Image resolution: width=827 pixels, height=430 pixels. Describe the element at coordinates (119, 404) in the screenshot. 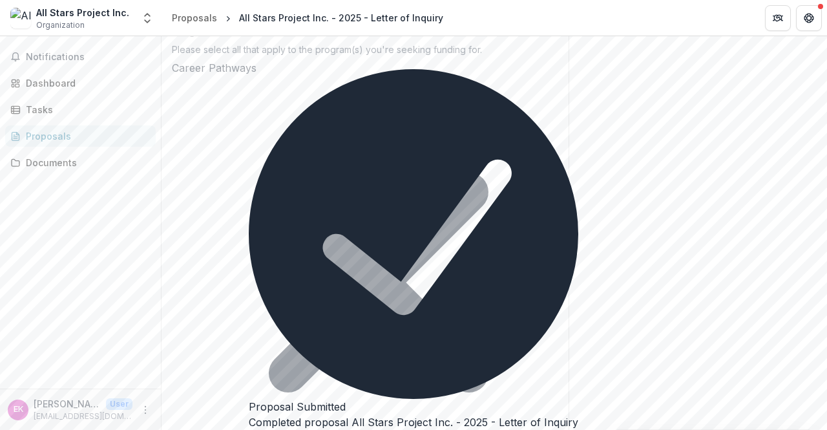

I see `p: User` at that location.